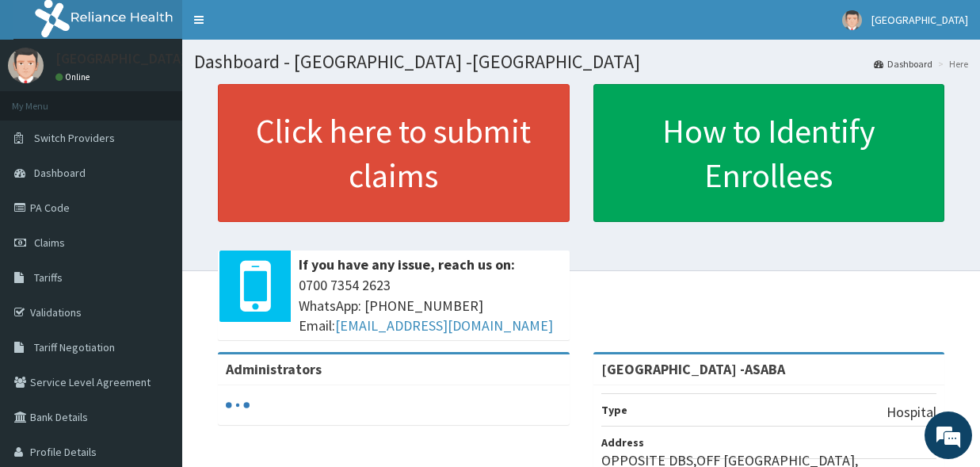  What do you see at coordinates (904, 64) in the screenshot?
I see `a: Dashboard` at bounding box center [904, 64].